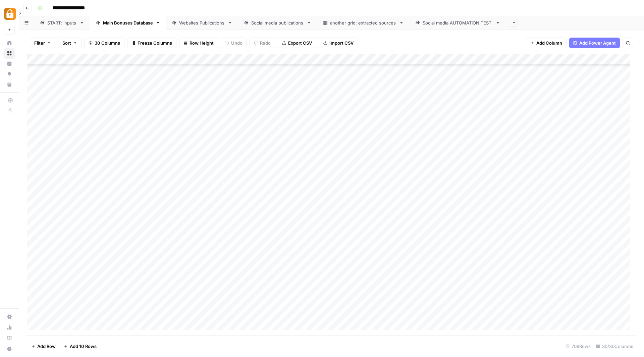  What do you see at coordinates (10, 74) in the screenshot?
I see `a: Opportunities` at bounding box center [10, 74].